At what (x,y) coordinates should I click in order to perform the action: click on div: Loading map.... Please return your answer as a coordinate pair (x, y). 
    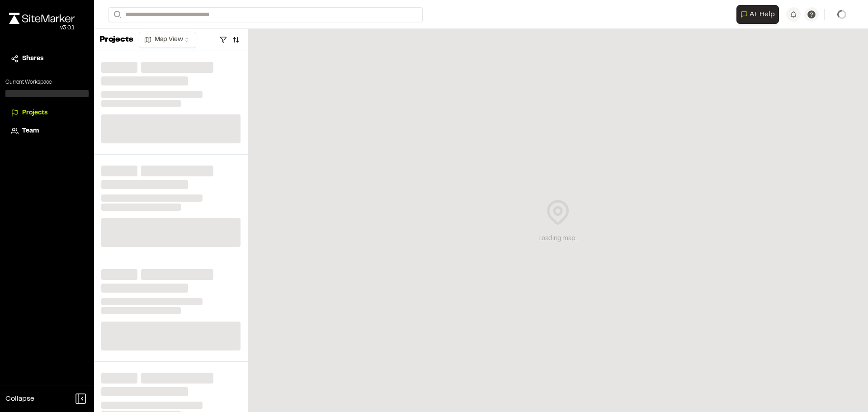
    Looking at the image, I should click on (558, 239).